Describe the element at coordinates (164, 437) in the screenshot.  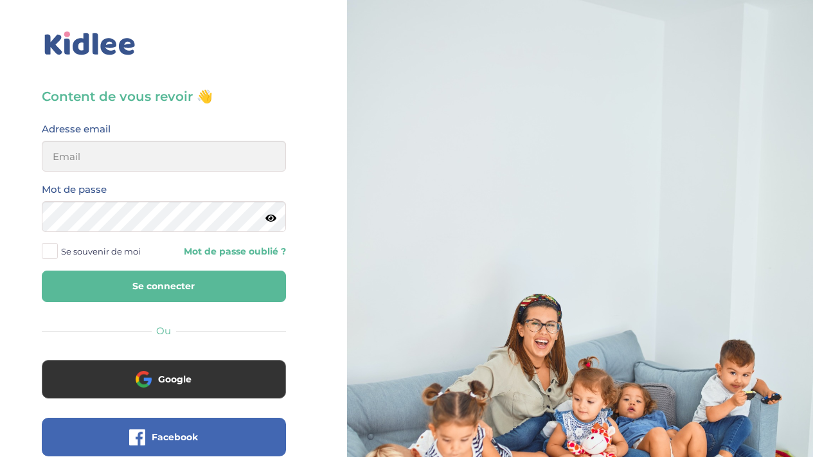
I see `button: Facebook` at that location.